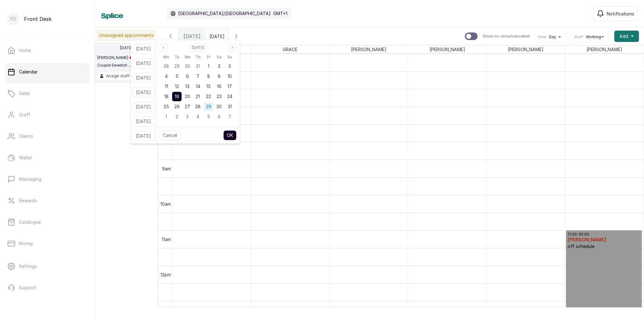 The image size is (644, 318). I want to click on span: Tu, so click(177, 57).